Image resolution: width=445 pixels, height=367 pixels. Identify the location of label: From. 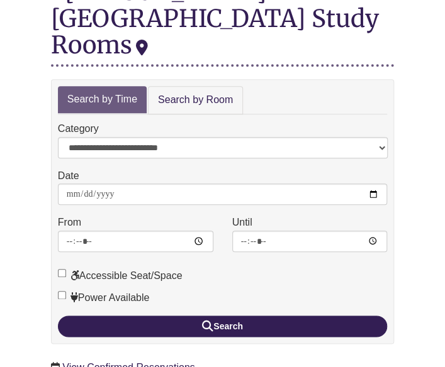
(69, 223).